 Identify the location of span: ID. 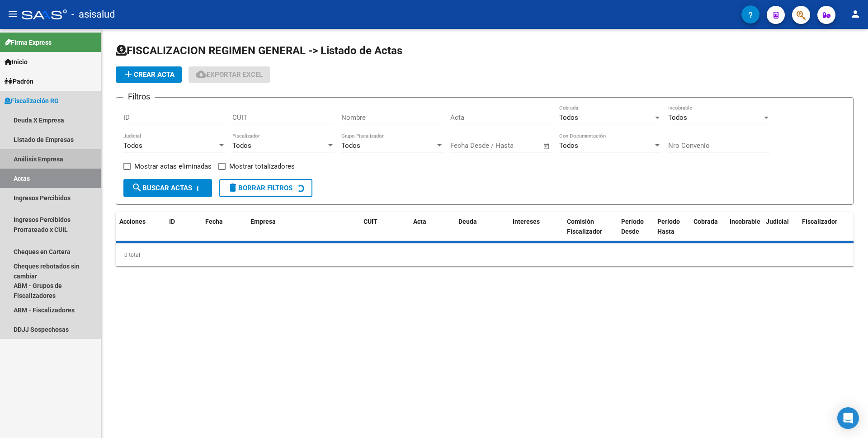
(172, 221).